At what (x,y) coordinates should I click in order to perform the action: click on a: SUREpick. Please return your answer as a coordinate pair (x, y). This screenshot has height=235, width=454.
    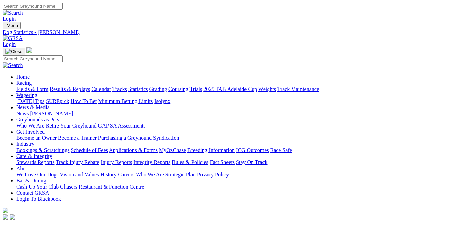
    Looking at the image, I should click on (57, 101).